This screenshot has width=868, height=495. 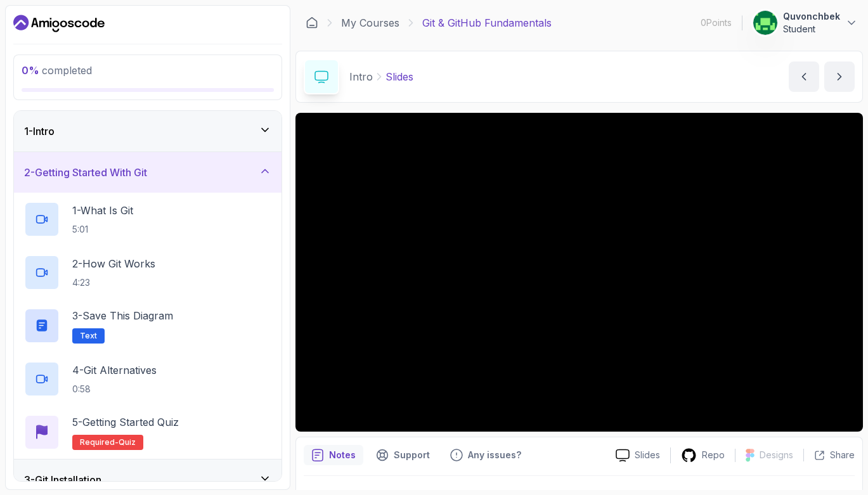 I want to click on p: Designs, so click(x=776, y=455).